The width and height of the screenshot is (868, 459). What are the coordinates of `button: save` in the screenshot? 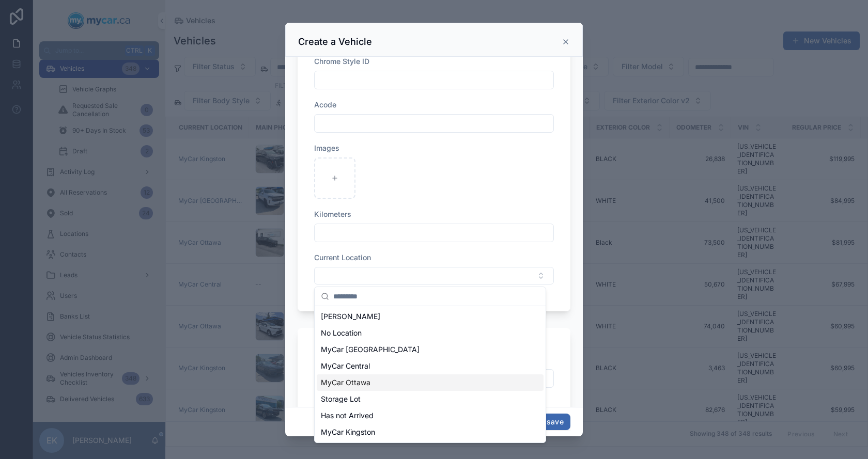 It's located at (555, 421).